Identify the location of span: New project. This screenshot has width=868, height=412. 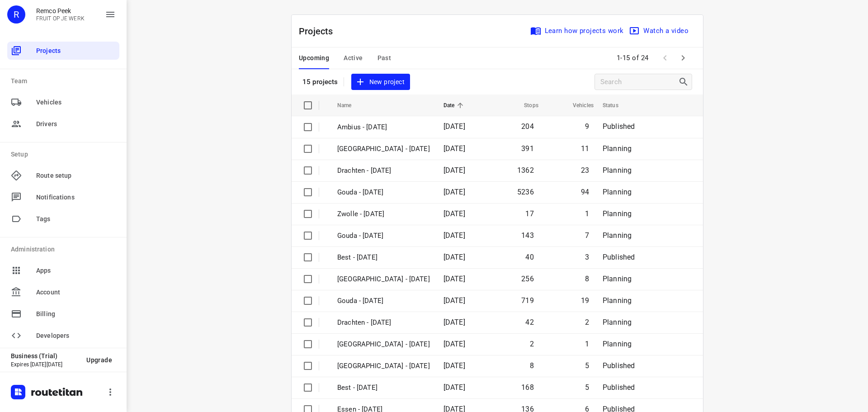
(381, 82).